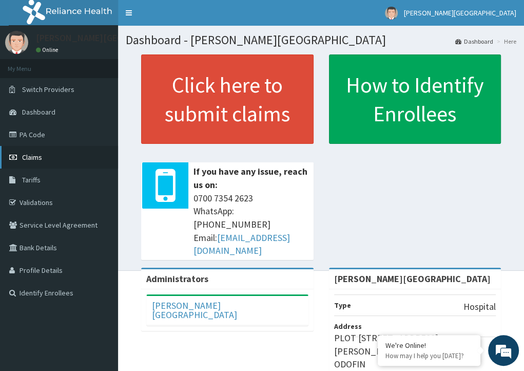 The height and width of the screenshot is (371, 524). Describe the element at coordinates (429, 345) in the screenshot. I see `div: We're Online!` at that location.